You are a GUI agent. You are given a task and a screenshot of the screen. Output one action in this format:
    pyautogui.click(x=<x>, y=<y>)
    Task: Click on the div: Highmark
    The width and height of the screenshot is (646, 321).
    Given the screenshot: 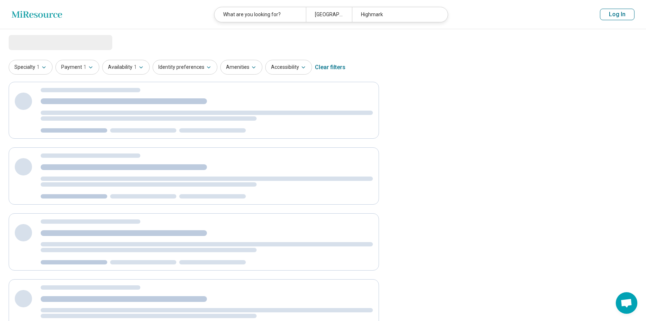 What is the action you would take?
    pyautogui.click(x=398, y=14)
    